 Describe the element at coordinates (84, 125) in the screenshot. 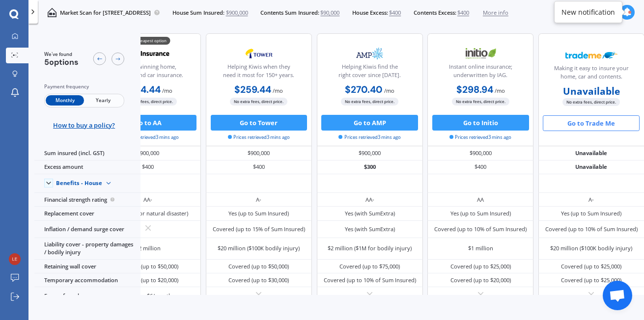

I see `span: How to buy a policy?` at that location.